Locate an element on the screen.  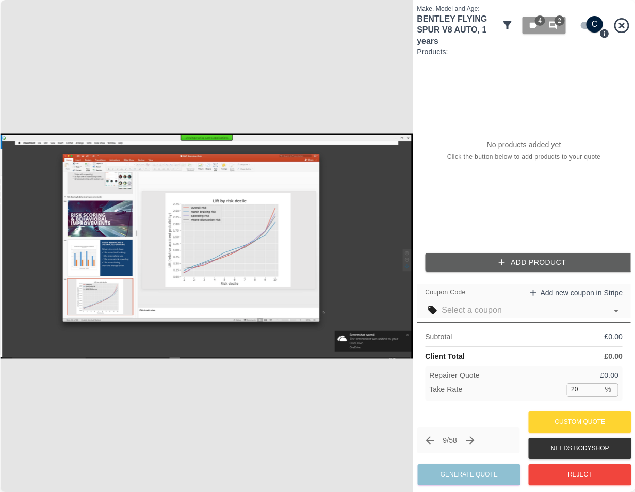
button: Next claim is located at coordinates (470, 440).